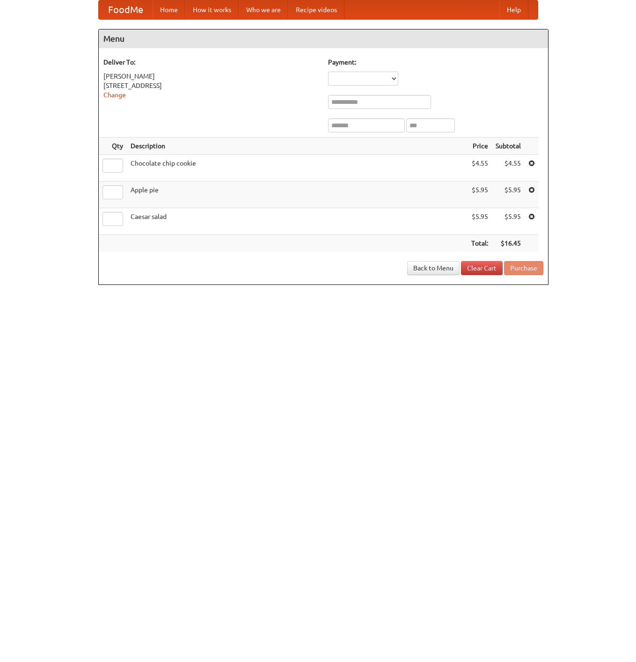 The width and height of the screenshot is (636, 662). What do you see at coordinates (297, 195) in the screenshot?
I see `td: Apple pie` at bounding box center [297, 195].